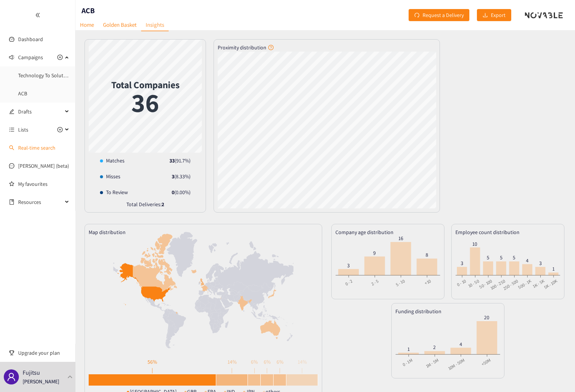  Describe the element at coordinates (407, 363) in the screenshot. I see `text: 0 - 1M` at that location.